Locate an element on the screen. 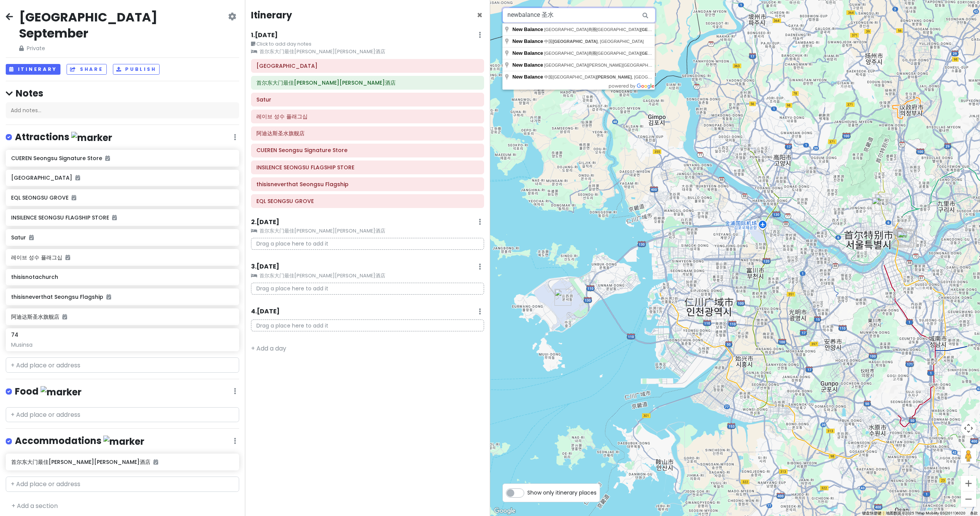  h4: Notes is located at coordinates (122, 93).